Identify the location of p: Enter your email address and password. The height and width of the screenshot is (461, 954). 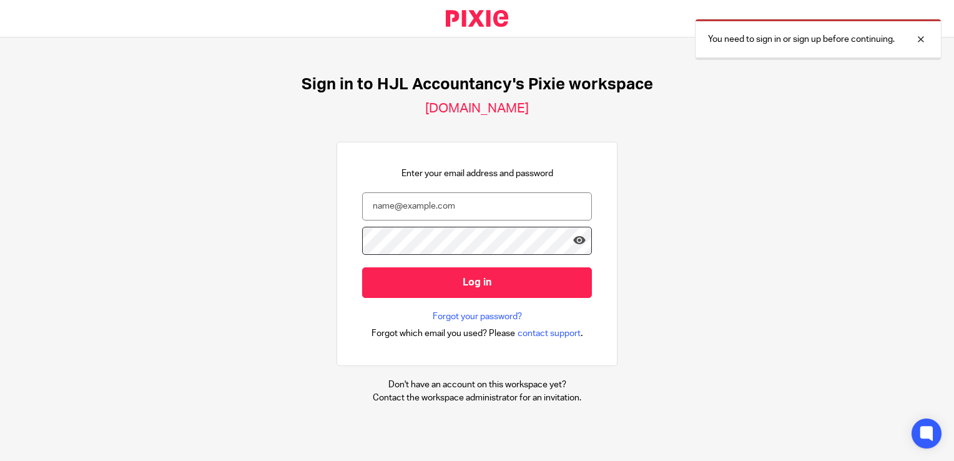
(477, 174).